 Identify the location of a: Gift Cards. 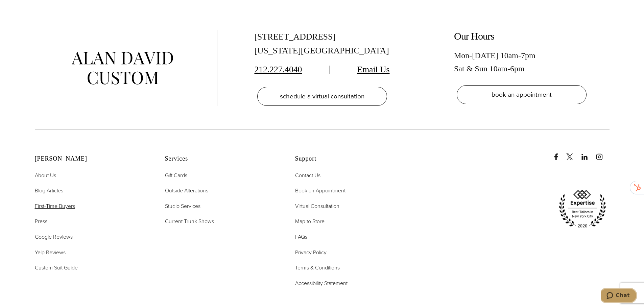
(176, 176).